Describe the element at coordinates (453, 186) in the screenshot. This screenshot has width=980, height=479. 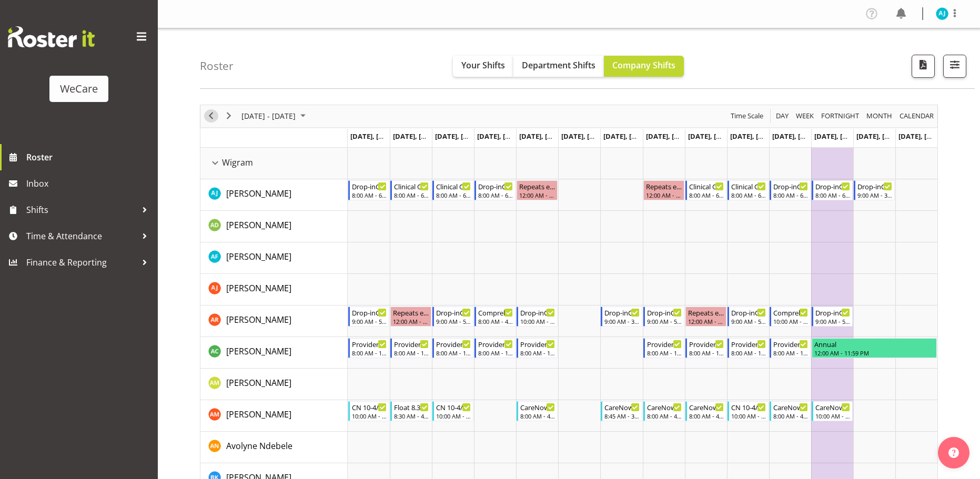
I see `div: Clinical Oversight` at that location.